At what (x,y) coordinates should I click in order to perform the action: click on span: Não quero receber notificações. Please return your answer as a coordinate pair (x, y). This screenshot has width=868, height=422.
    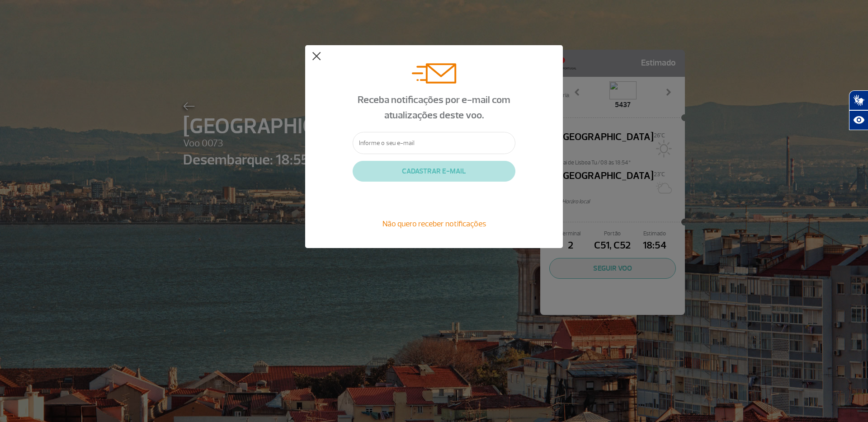
    Looking at the image, I should click on (434, 223).